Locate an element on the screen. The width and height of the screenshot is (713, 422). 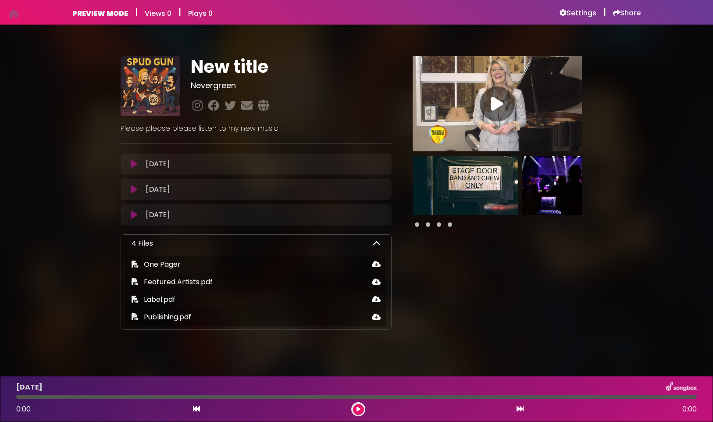
span: Featured Artists.pdf is located at coordinates (178, 282).